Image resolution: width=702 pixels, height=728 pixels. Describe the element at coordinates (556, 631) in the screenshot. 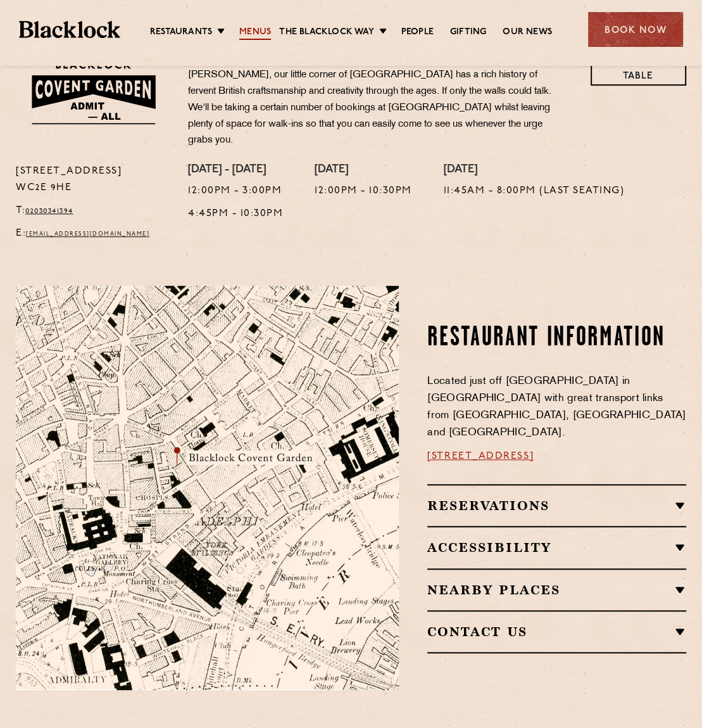

I see `h2: Contact Us` at that location.